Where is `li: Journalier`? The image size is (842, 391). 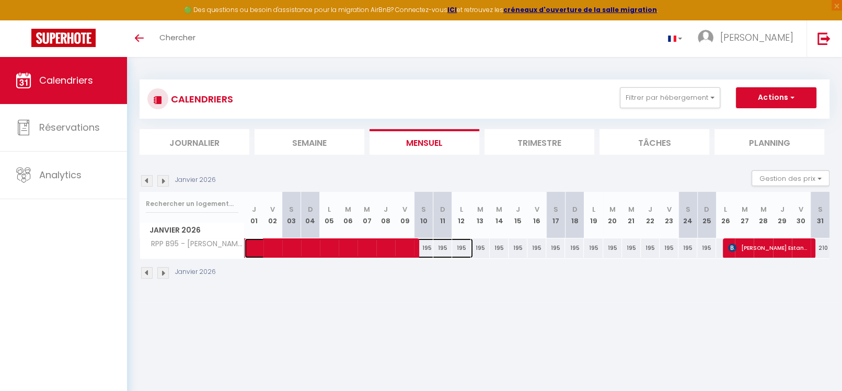
li: Journalier is located at coordinates (194, 142).